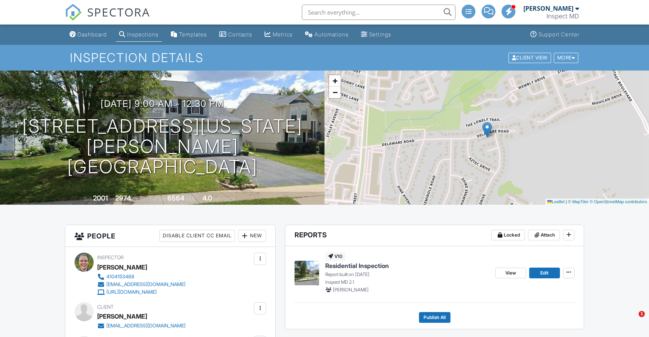  I want to click on a: Zoom out, so click(335, 93).